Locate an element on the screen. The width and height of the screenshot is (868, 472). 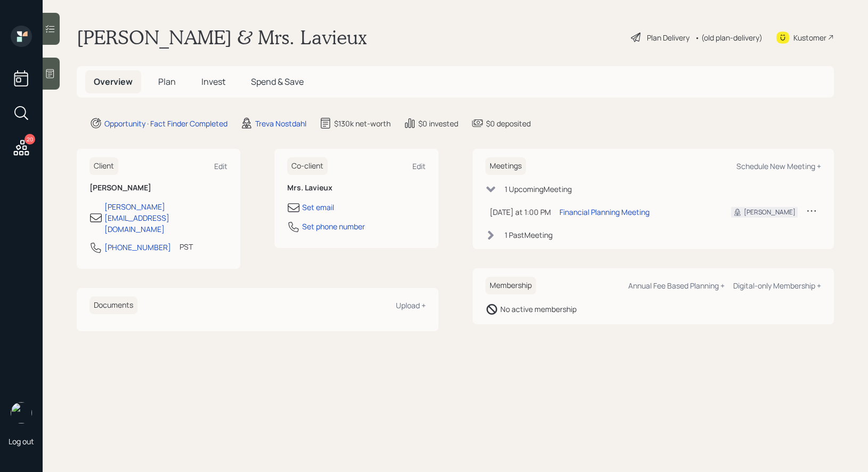
div: Plan Delivery is located at coordinates (668, 38).